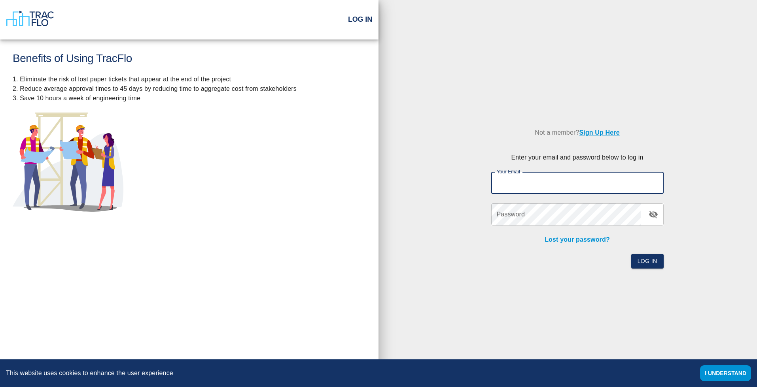 The image size is (757, 387). Describe the element at coordinates (737, 368) in the screenshot. I see `div: Chat Widget` at that location.